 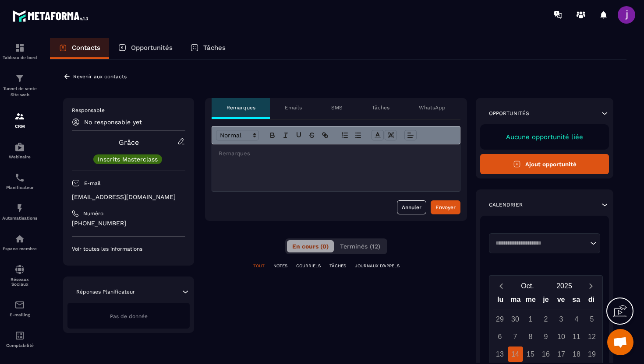 I want to click on img: accountant, so click(x=20, y=336).